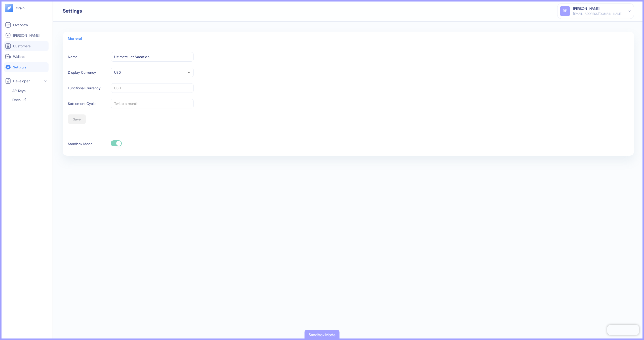  What do you see at coordinates (22, 46) in the screenshot?
I see `span: Customers` at bounding box center [22, 46].